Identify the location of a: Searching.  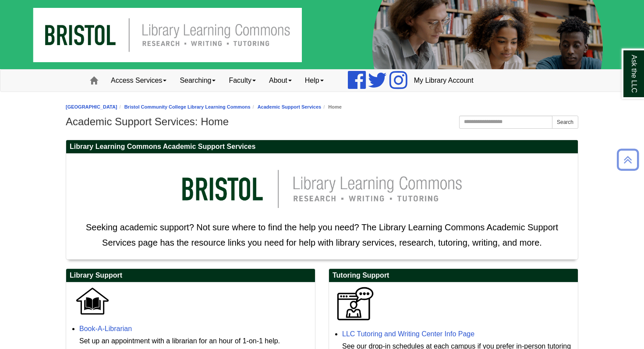
(198, 80).